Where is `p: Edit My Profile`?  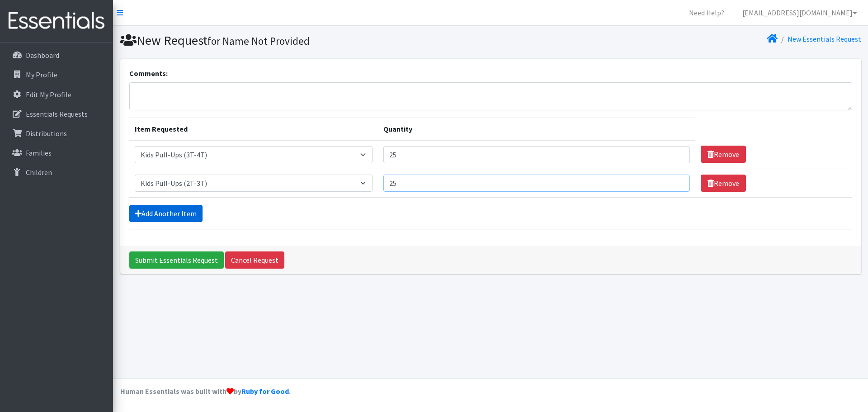
p: Edit My Profile is located at coordinates (48, 94).